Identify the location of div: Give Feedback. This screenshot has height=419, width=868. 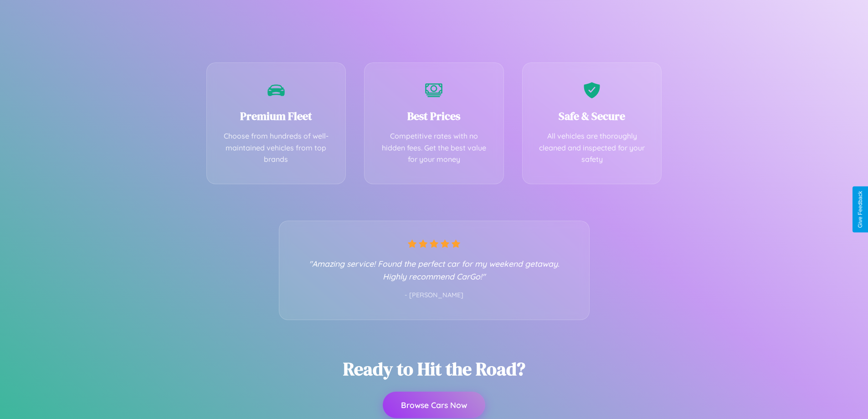
(860, 210).